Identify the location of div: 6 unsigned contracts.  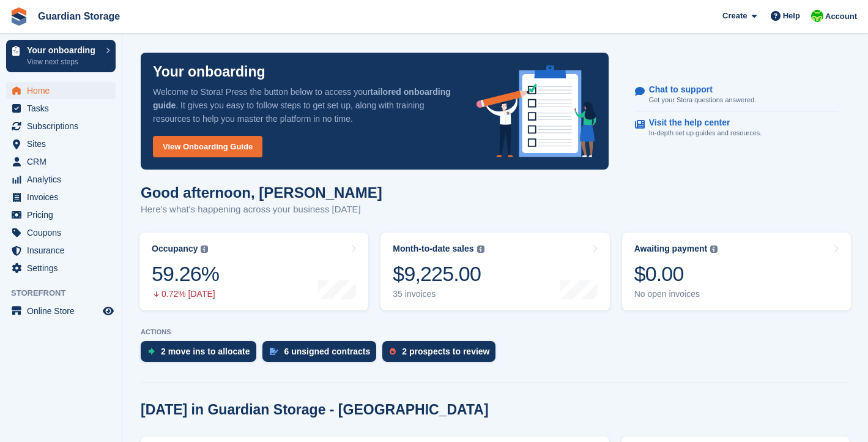
(327, 352).